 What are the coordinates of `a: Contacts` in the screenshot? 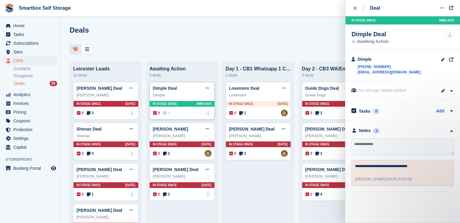 It's located at (35, 69).